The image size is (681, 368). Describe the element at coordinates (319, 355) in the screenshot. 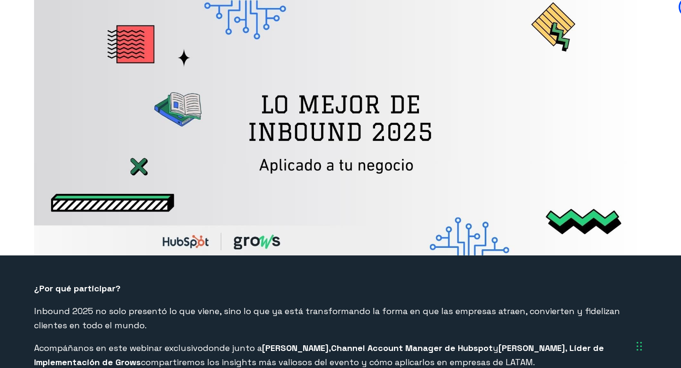

I see `span: donde junto a y compartiremos los insights más valiosos del evento y cómo aplicarlos en empresas ...` at that location.